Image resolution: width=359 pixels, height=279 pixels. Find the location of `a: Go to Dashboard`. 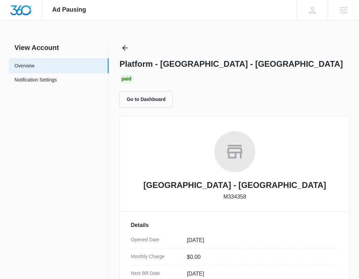

a: Go to Dashboard is located at coordinates (148, 99).